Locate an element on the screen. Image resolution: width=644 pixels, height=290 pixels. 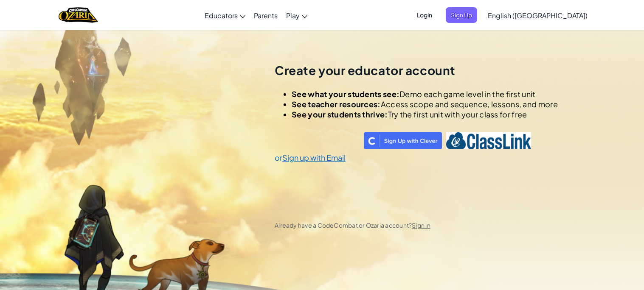
span: Sign Up is located at coordinates (462, 15).